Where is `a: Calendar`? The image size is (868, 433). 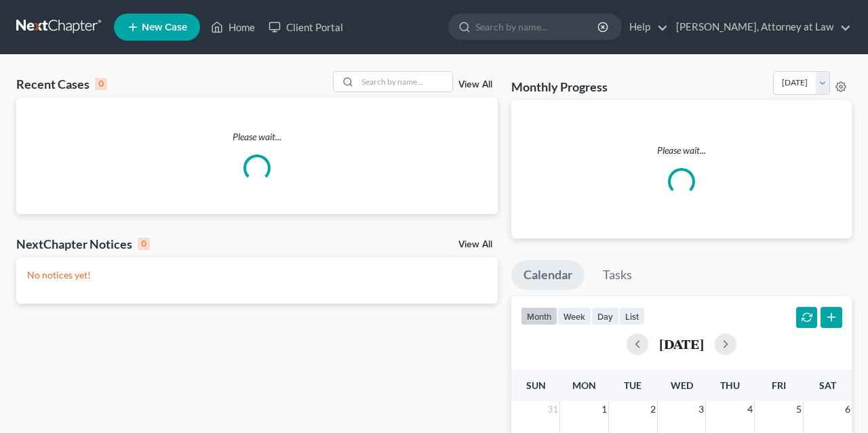 a: Calendar is located at coordinates (547, 275).